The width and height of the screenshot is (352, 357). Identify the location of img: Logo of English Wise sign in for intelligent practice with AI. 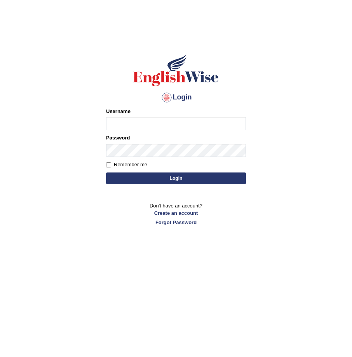
(176, 70).